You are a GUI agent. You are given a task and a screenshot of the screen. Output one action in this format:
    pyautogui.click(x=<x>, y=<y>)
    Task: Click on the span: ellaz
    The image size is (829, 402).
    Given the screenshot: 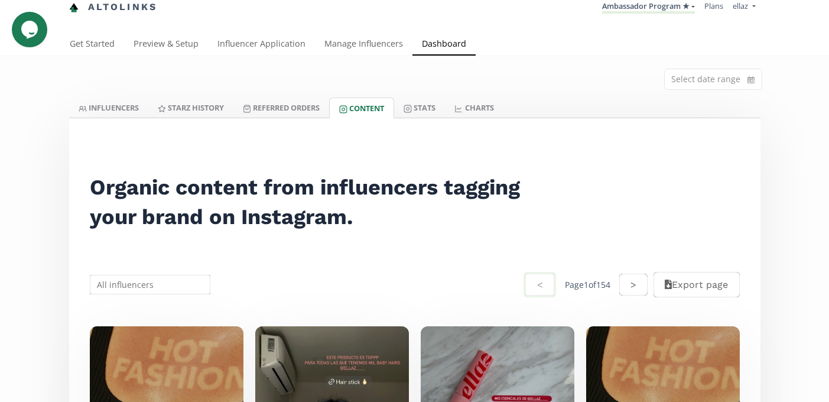 What is the action you would take?
    pyautogui.click(x=740, y=6)
    